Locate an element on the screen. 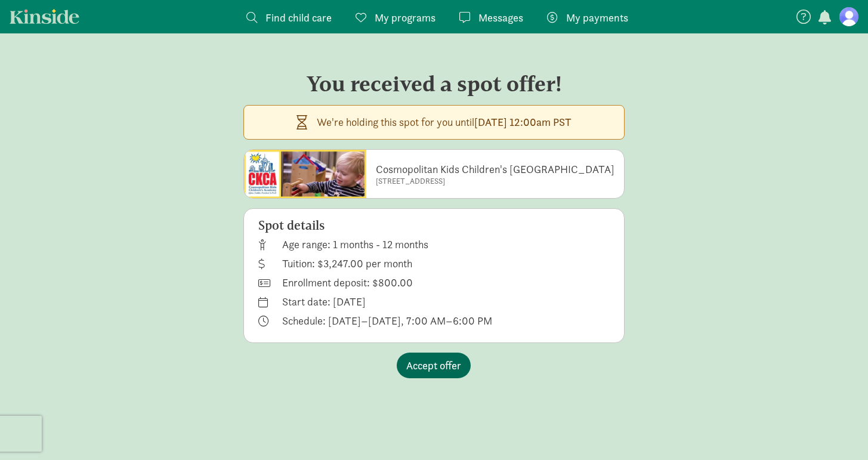 Image resolution: width=868 pixels, height=460 pixels. p: We're holding this spot for you until is located at coordinates (444, 122).